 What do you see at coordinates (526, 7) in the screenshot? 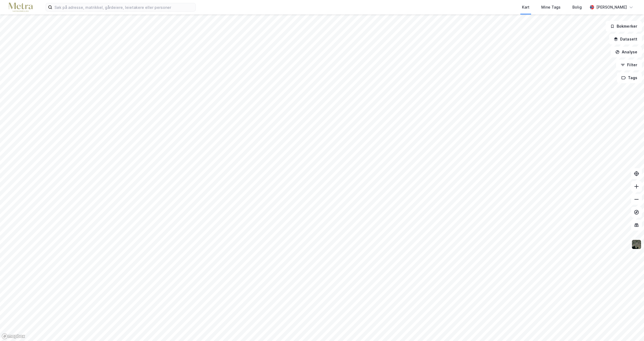
I see `div: Kart` at bounding box center [526, 7].